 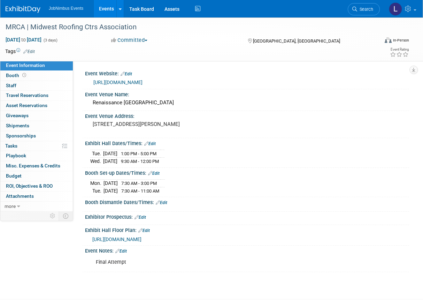 I want to click on span: Giveaways, so click(x=17, y=115).